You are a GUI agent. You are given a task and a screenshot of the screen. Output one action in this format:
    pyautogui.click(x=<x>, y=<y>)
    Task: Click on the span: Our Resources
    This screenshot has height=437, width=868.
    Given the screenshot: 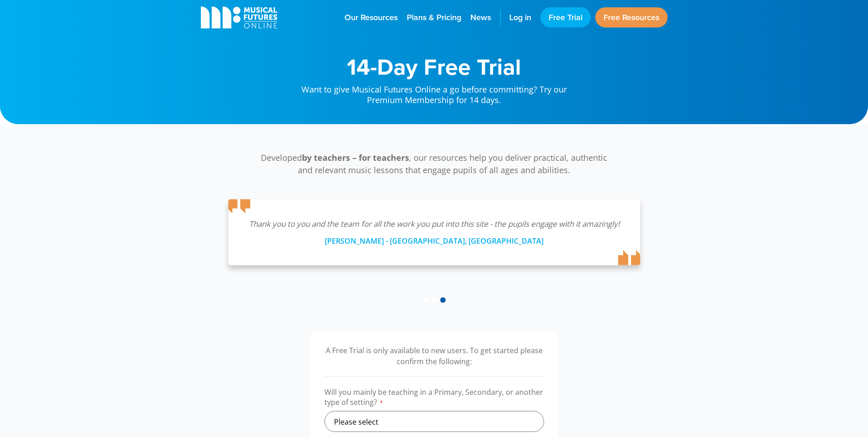 What is the action you would take?
    pyautogui.click(x=371, y=17)
    